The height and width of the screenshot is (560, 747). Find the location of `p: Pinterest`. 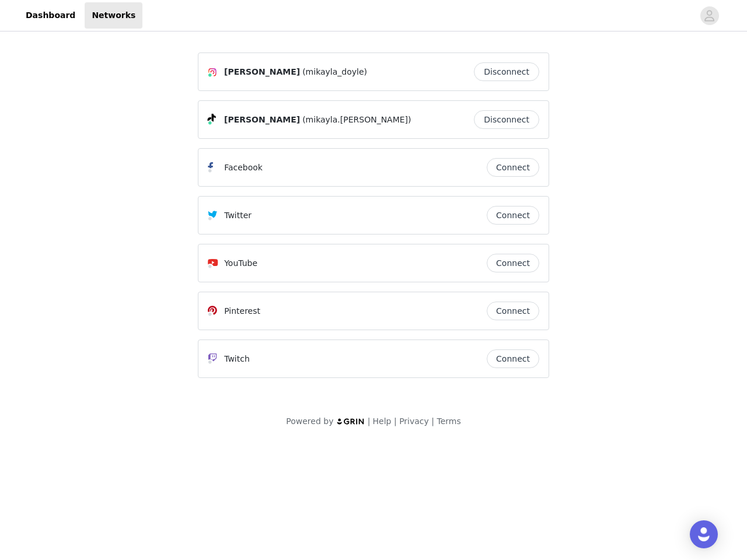

p: Pinterest is located at coordinates (242, 311).